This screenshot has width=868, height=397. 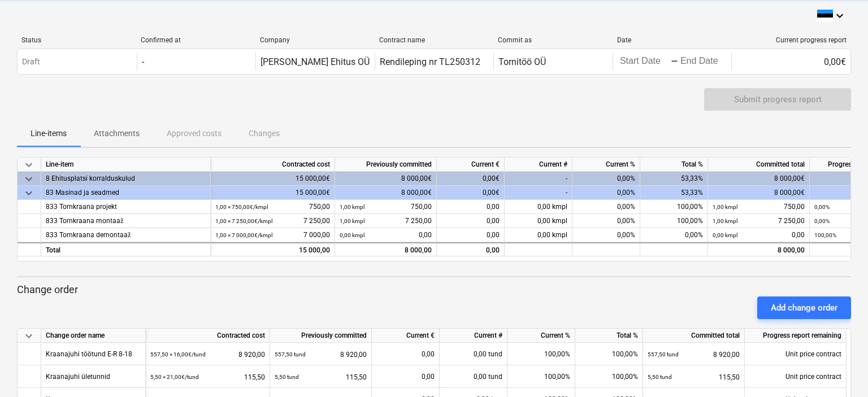 What do you see at coordinates (796, 336) in the screenshot?
I see `div: Progress report remaining` at bounding box center [796, 336].